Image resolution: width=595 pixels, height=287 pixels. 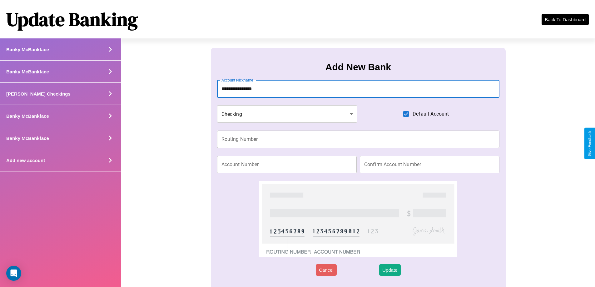 I want to click on span: Default Account, so click(x=431, y=114).